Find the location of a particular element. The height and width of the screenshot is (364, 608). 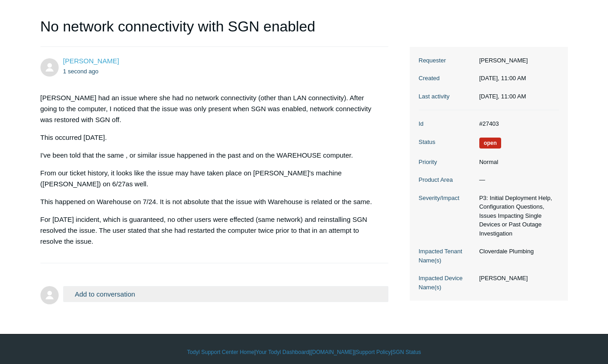

dd: Normal is located at coordinates (517, 162).